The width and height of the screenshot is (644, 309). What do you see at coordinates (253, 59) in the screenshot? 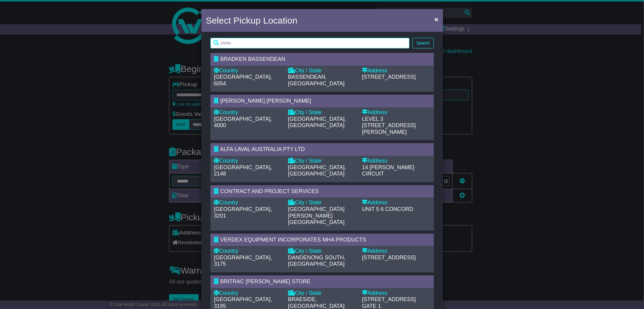
I see `span: BRADKEN BASSENDEAN` at bounding box center [253, 59].